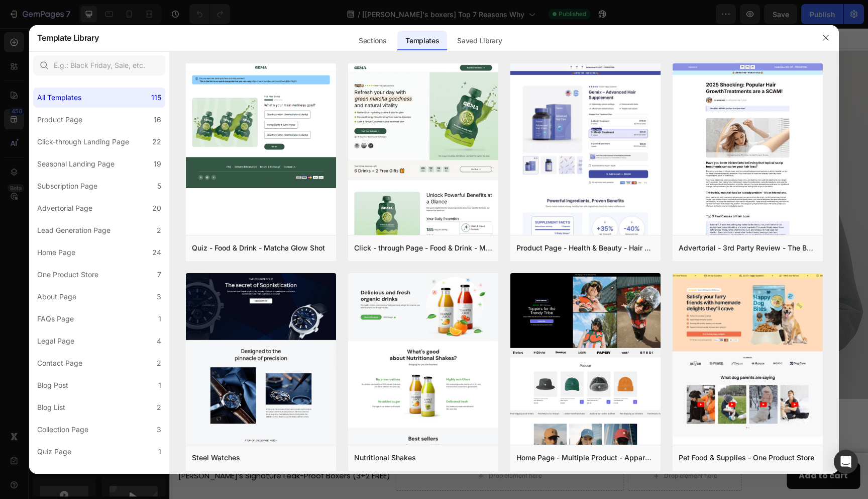 The image size is (868, 499). Describe the element at coordinates (65, 208) in the screenshot. I see `div: Advertorial Page` at that location.